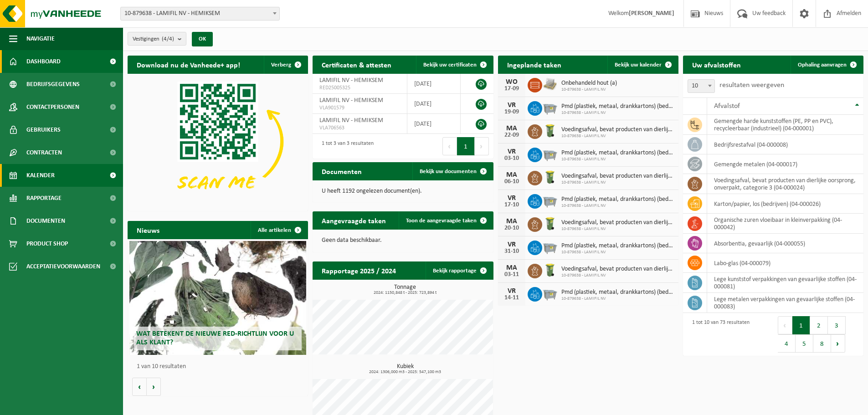 The image size is (868, 415). What do you see at coordinates (345, 146) in the screenshot?
I see `div: 1 tot 3 van 3 resultaten` at bounding box center [345, 146].